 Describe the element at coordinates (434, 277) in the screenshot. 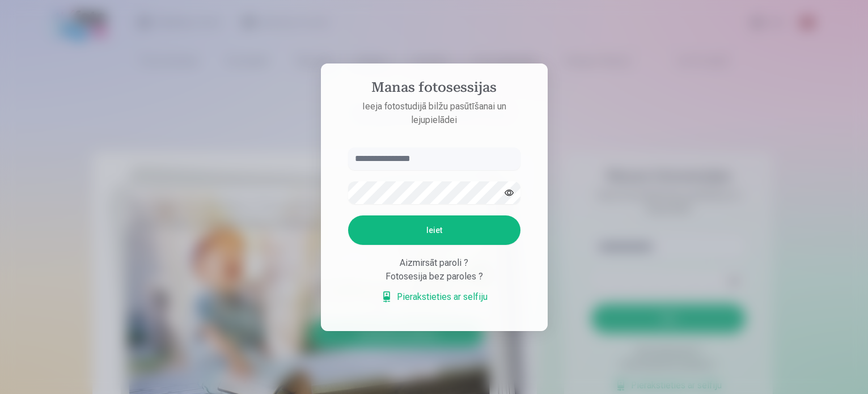

I see `div: Fotosesija bez paroles ?` at that location.